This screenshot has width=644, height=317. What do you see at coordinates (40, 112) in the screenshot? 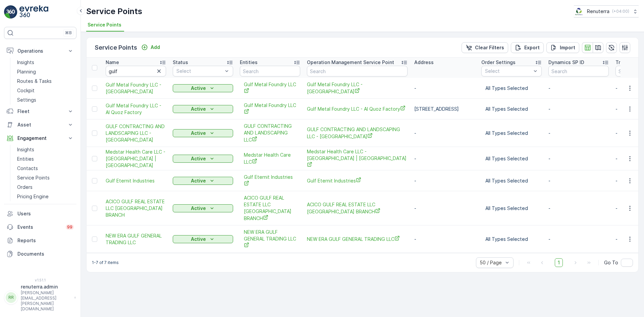
I see `p: Fleet` at bounding box center [40, 112].